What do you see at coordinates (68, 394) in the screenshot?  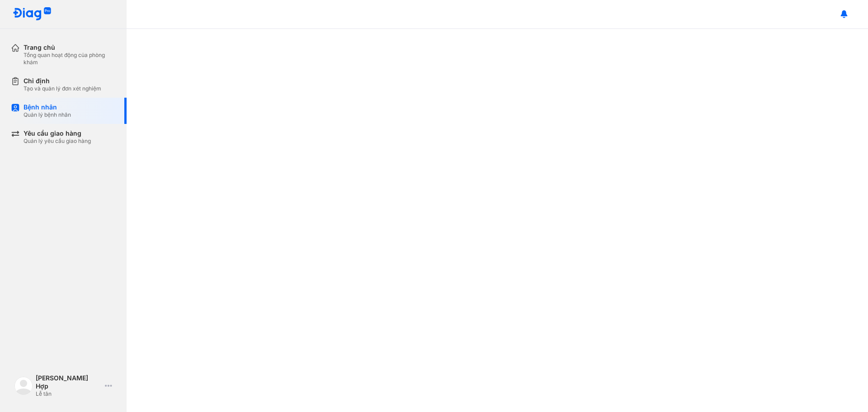 I see `div: Lễ tân` at bounding box center [68, 394].